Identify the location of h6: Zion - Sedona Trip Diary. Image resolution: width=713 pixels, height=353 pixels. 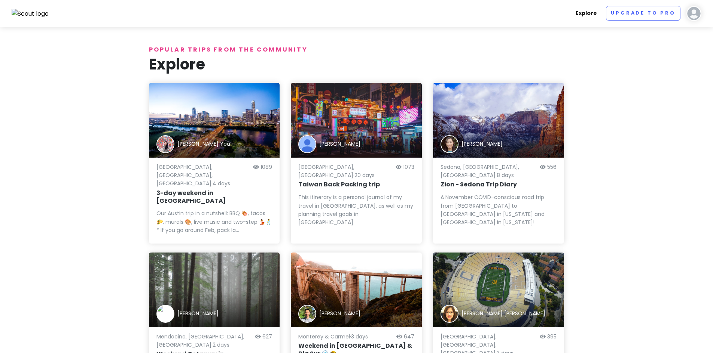
(498, 185).